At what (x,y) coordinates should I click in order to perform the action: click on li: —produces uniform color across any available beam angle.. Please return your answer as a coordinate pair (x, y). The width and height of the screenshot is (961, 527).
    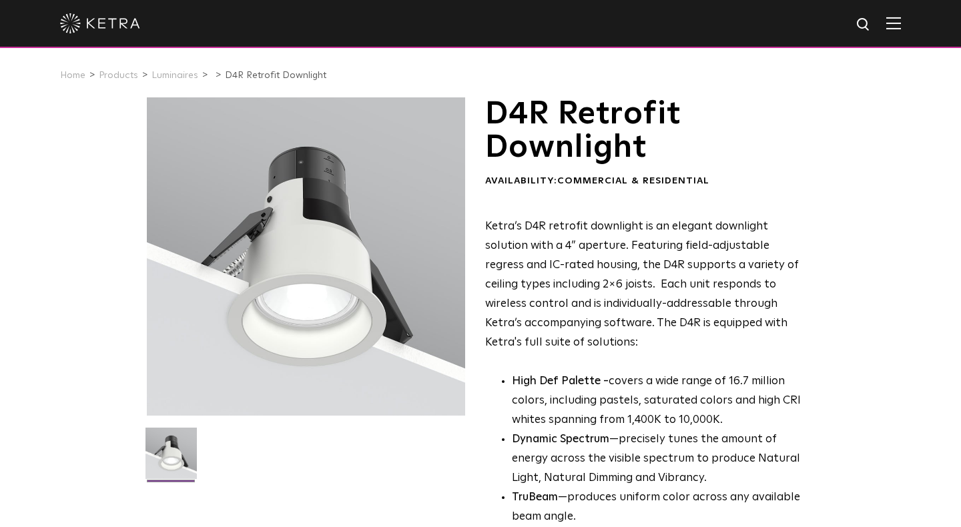
    Looking at the image, I should click on (661, 508).